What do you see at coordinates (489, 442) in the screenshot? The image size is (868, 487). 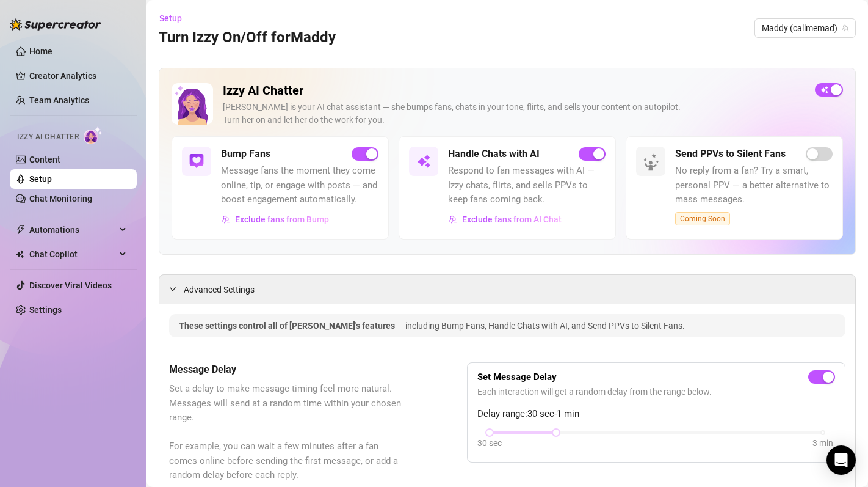 I see `div: 30 sec` at bounding box center [489, 442].